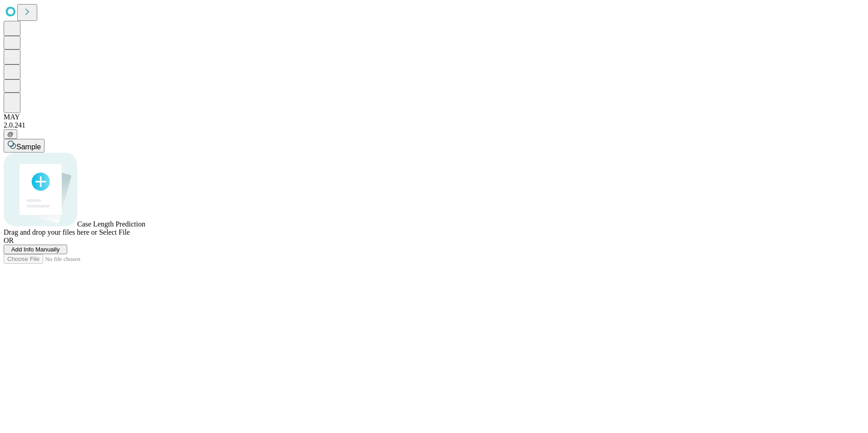 This screenshot has height=433, width=868. What do you see at coordinates (434, 117) in the screenshot?
I see `div: MAY` at bounding box center [434, 117].